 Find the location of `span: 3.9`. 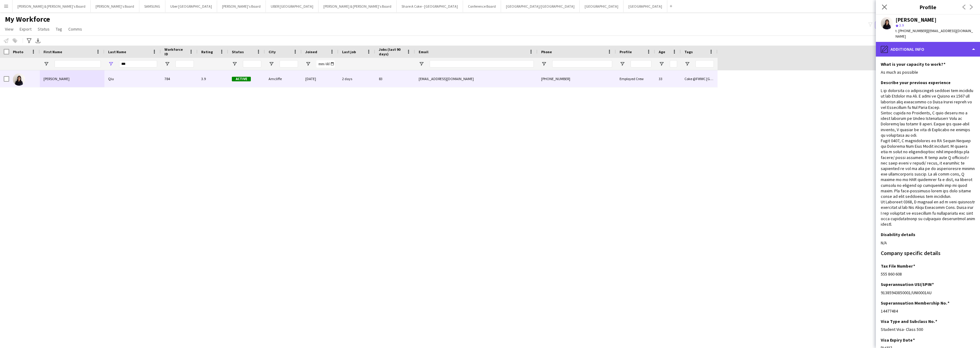

span: 3.9 is located at coordinates (902, 25).